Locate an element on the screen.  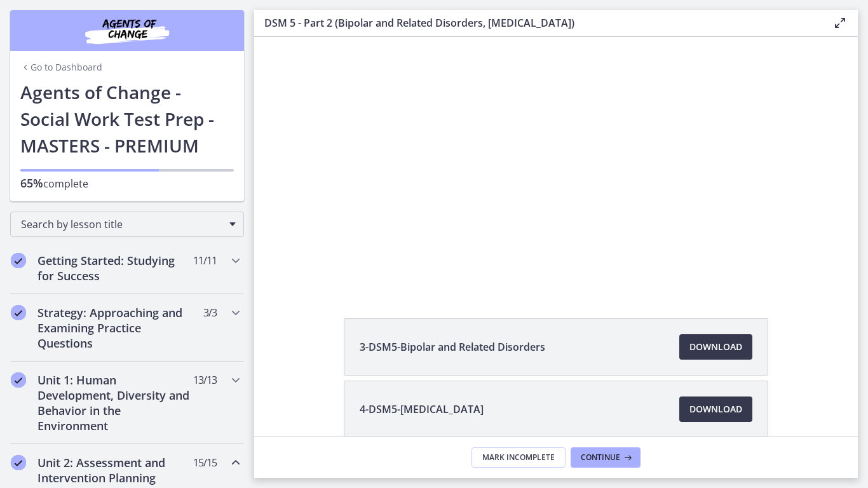
span: 3-DSM5-Bipolar and Related Disorders is located at coordinates (452, 346).